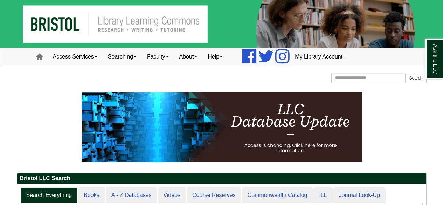 This screenshot has height=205, width=443. I want to click on a: Course Reserves, so click(214, 195).